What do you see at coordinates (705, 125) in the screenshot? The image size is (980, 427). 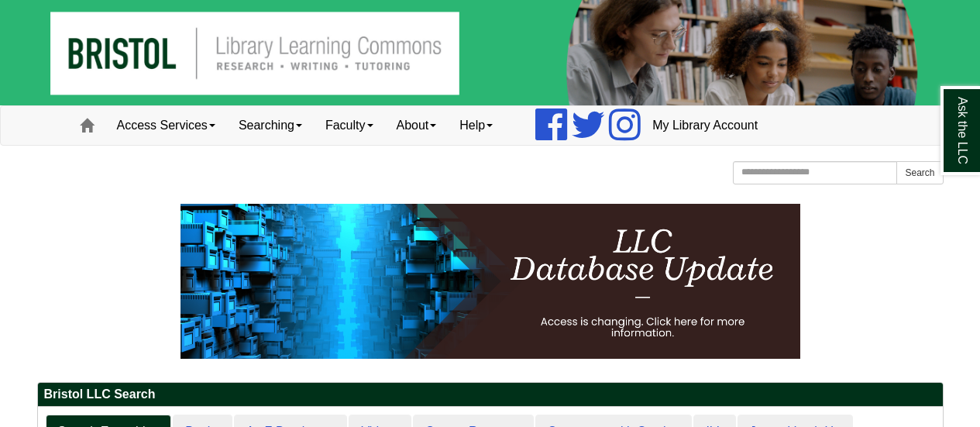 I see `a: My Library Account` at bounding box center [705, 125].